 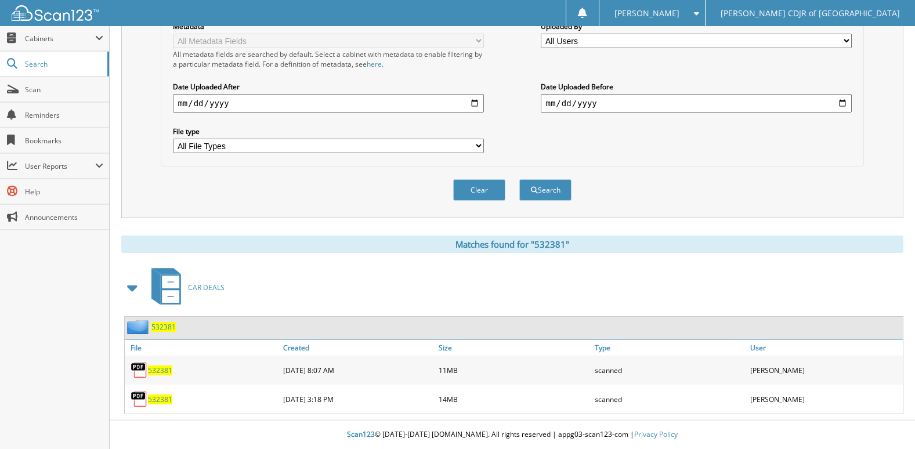 I want to click on div: 11MB, so click(x=514, y=370).